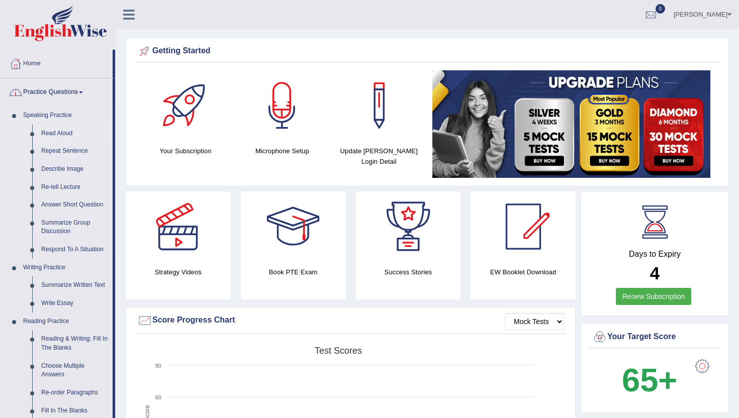 Image resolution: width=739 pixels, height=418 pixels. I want to click on a: Re-tell Lecture, so click(74, 187).